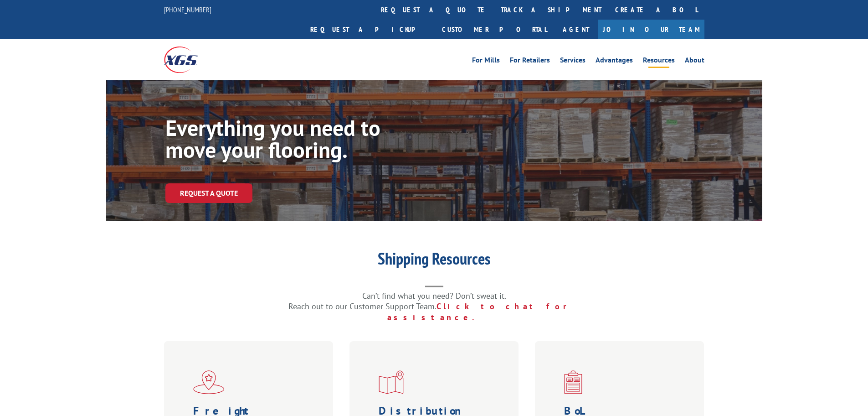 The width and height of the screenshot is (868, 416). What do you see at coordinates (494, 29) in the screenshot?
I see `a: Customer Portal` at bounding box center [494, 29].